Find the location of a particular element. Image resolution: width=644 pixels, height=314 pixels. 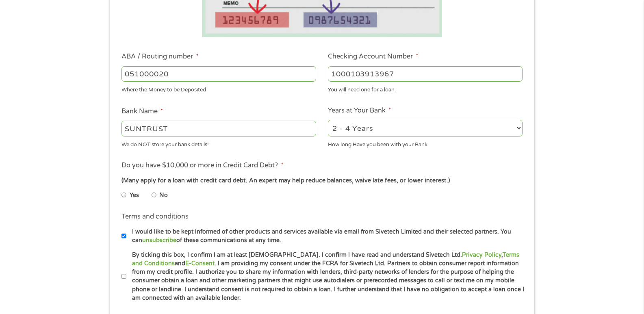

div: Where the Money to be Deposited is located at coordinates (219, 89).